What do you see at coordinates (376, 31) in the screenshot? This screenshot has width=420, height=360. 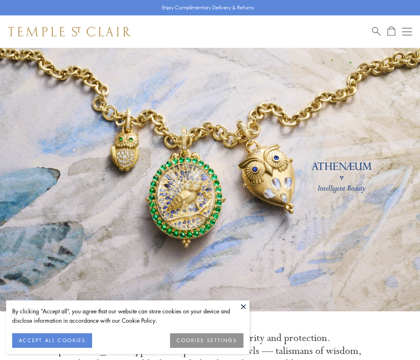 I see `a: Search` at bounding box center [376, 31].